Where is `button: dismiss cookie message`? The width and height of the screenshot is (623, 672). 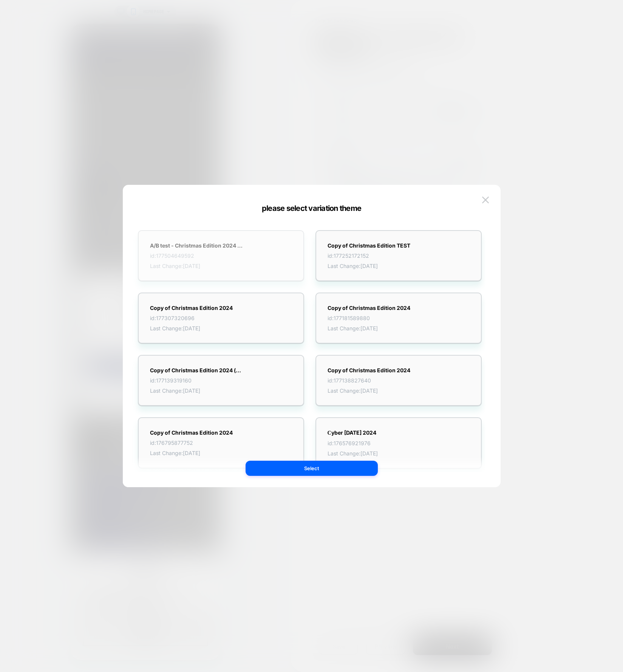
button: dismiss cookie message is located at coordinates (142, 533).